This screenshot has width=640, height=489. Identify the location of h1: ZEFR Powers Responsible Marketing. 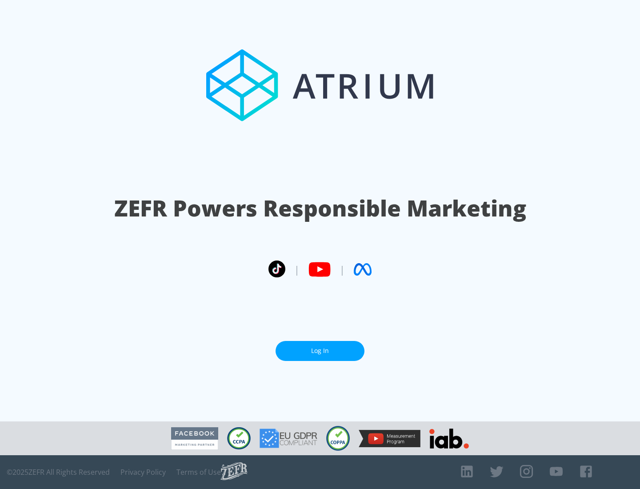
(320, 208).